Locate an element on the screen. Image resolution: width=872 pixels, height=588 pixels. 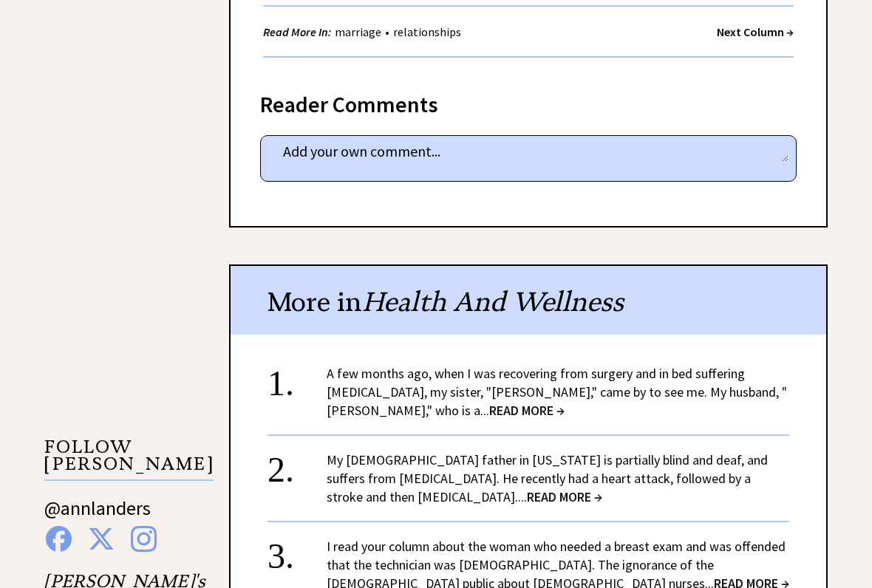
a: marriage is located at coordinates (358, 32).